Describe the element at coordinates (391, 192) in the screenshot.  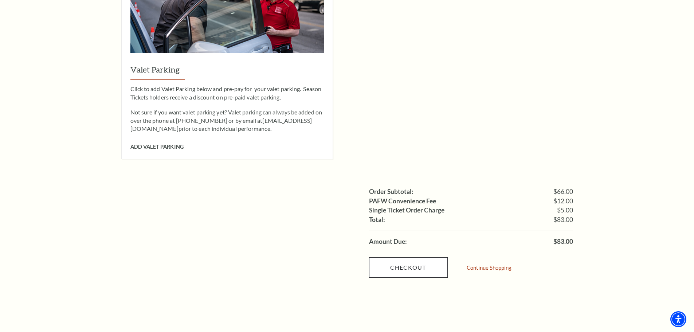
I see `label: Order Subtotal:` at that location.